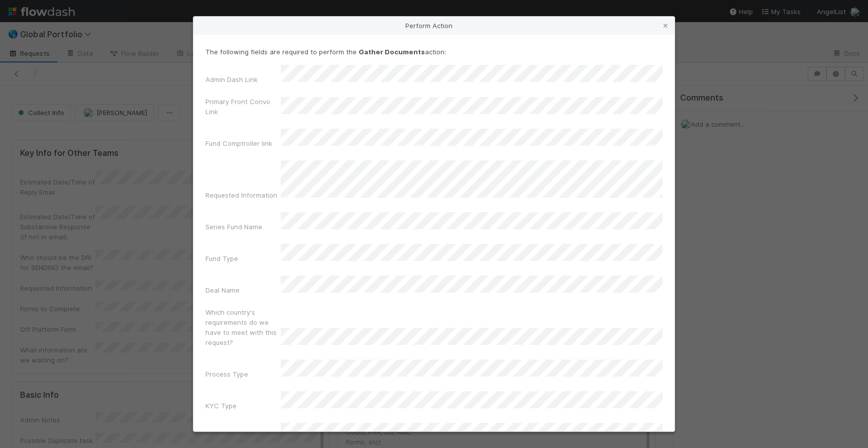 The height and width of the screenshot is (448, 868). What do you see at coordinates (391, 51) in the screenshot?
I see `strong: Gather Documents` at bounding box center [391, 51].